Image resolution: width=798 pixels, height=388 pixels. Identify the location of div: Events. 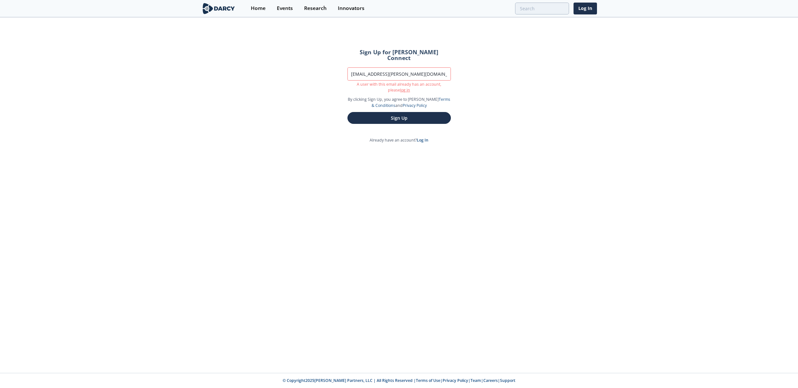
(285, 8).